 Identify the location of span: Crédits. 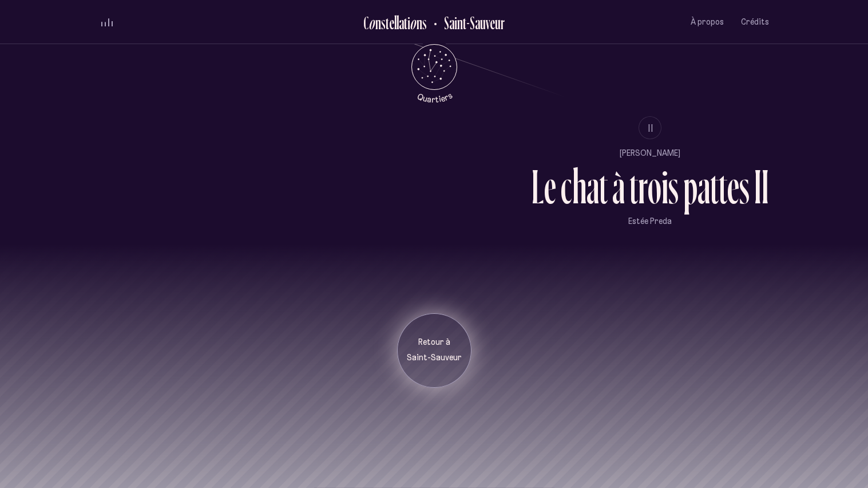
(755, 22).